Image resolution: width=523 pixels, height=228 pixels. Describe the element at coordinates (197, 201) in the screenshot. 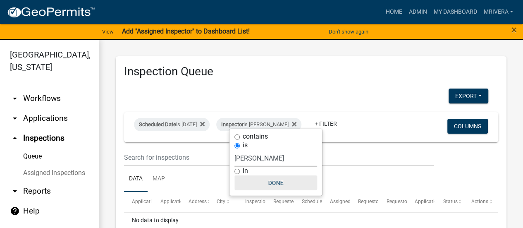

I see `span: Address` at that location.